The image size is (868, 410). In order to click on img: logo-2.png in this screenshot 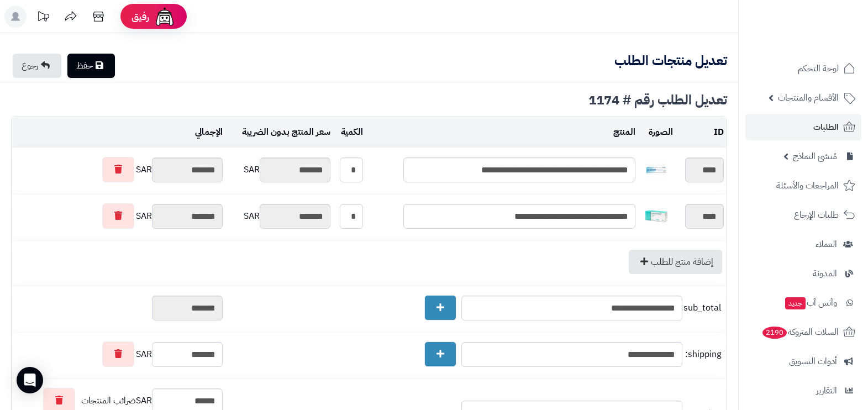, I will do `click(825, 39)`.